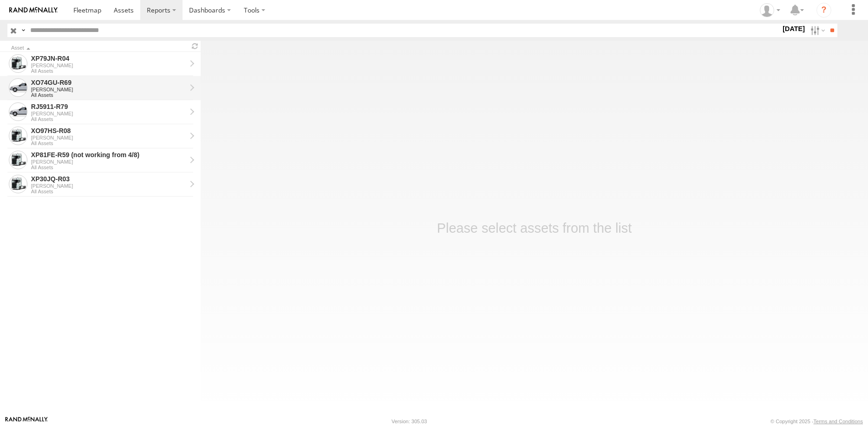  I want to click on div: © Copyright 2025 -, so click(816, 422).